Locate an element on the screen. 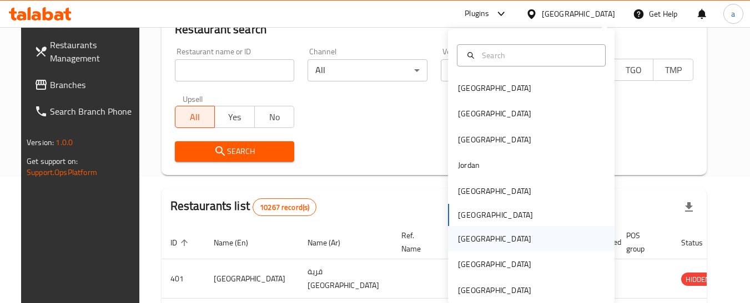 The height and width of the screenshot is (303, 750). span: All is located at coordinates (195, 117).